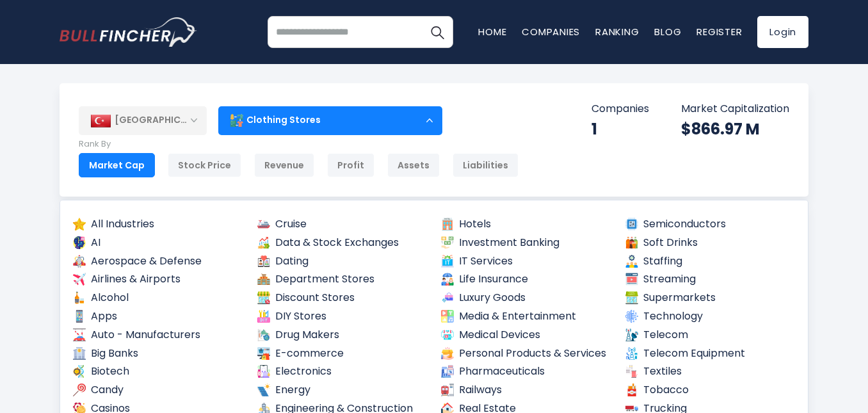 This screenshot has width=868, height=413. I want to click on a: Luxury Goods, so click(526, 298).